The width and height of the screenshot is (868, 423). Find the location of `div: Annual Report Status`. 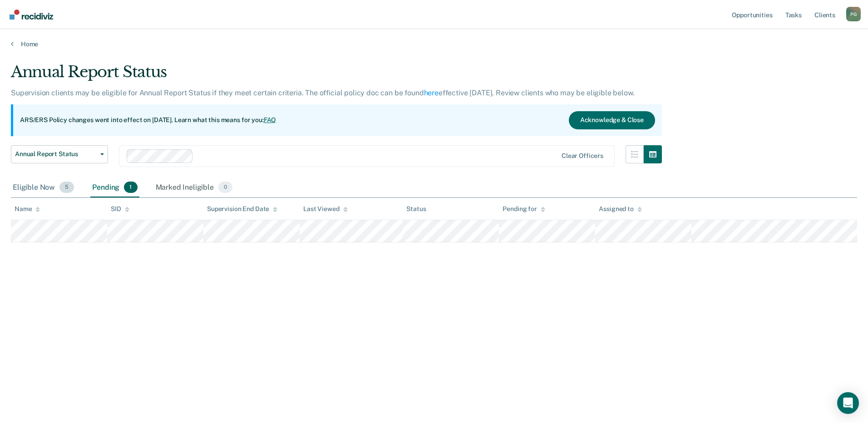

div: Annual Report Status is located at coordinates (336, 75).